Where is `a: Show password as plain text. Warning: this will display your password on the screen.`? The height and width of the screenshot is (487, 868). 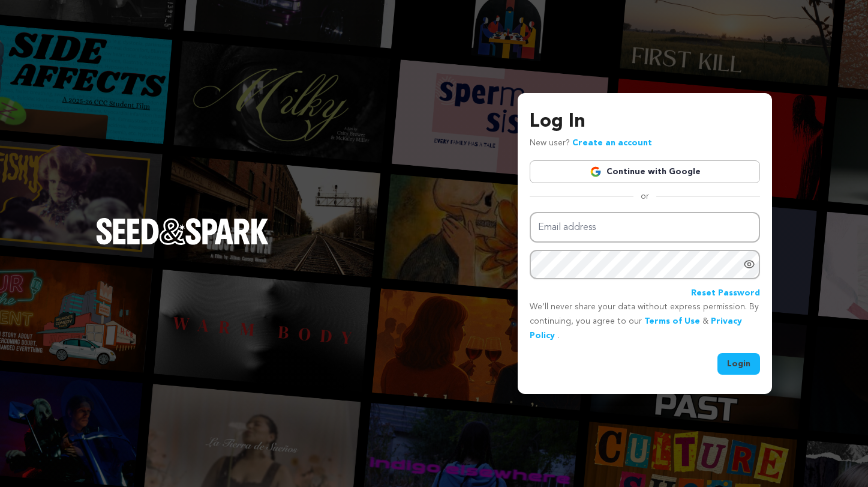 a: Show password as plain text. Warning: this will display your password on the screen. is located at coordinates (749, 264).